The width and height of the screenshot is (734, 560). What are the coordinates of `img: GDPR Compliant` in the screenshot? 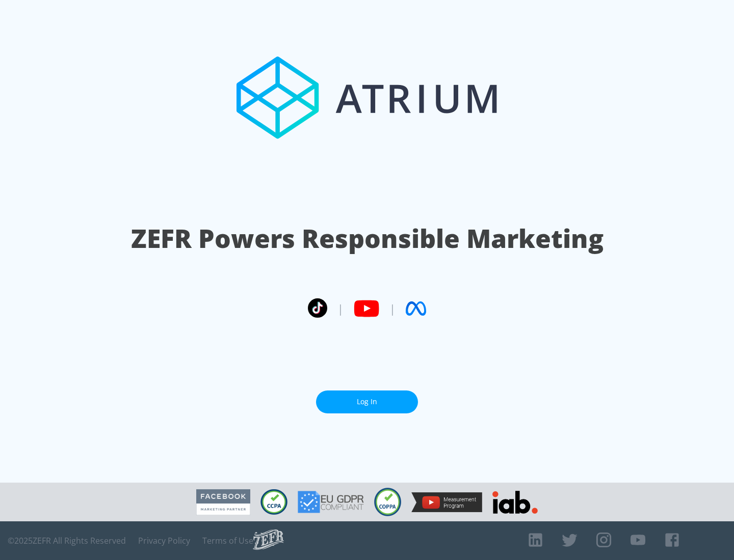 It's located at (331, 502).